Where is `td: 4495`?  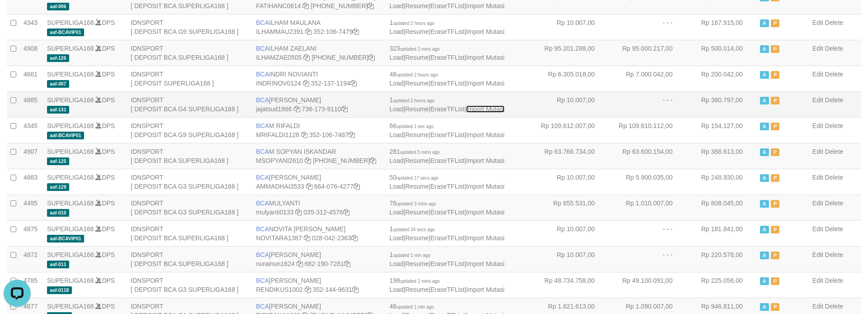 td: 4495 is located at coordinates (32, 207).